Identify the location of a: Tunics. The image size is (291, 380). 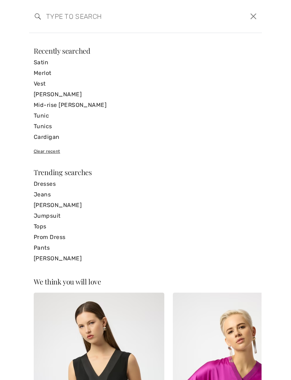
(145, 126).